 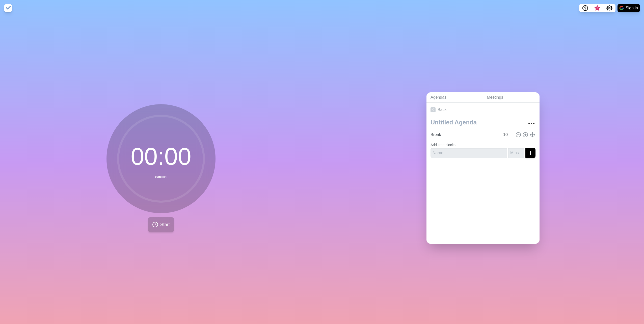 What do you see at coordinates (443, 145) in the screenshot?
I see `label: Add time blocks` at bounding box center [443, 145].